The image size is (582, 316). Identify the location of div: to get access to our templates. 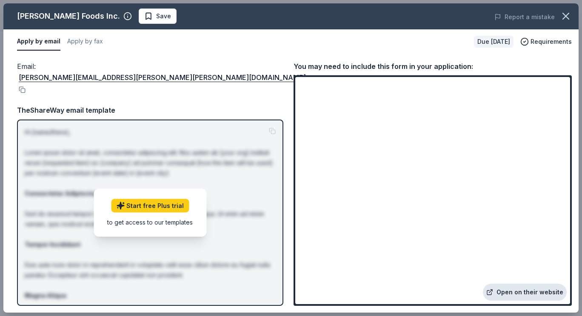
(150, 222).